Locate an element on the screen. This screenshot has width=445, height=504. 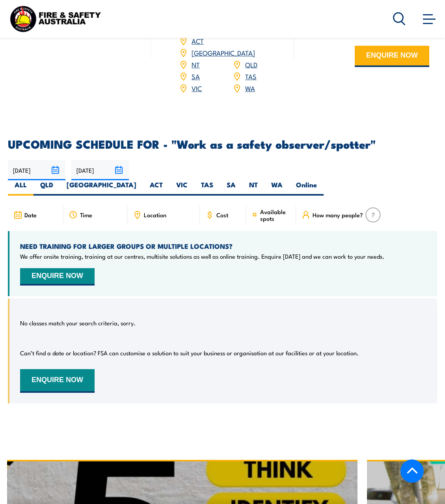
span: Date is located at coordinates (30, 214).